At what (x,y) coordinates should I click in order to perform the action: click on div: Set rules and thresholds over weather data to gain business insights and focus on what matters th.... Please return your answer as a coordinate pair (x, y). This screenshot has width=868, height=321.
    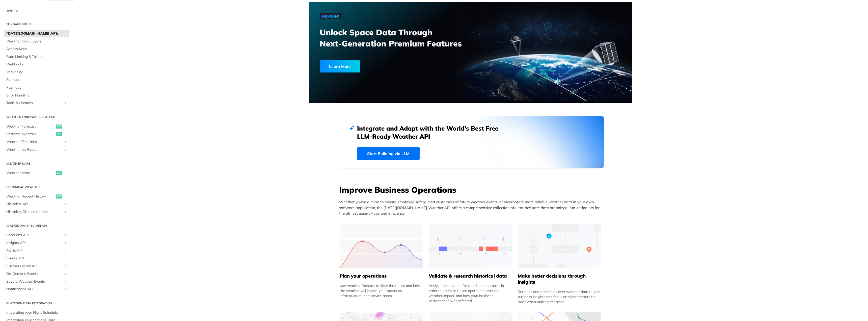
    Looking at the image, I should click on (560, 297).